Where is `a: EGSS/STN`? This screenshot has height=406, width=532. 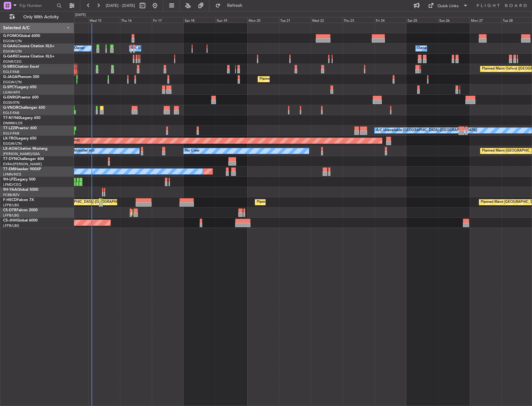 a: EGSS/STN is located at coordinates (11, 102).